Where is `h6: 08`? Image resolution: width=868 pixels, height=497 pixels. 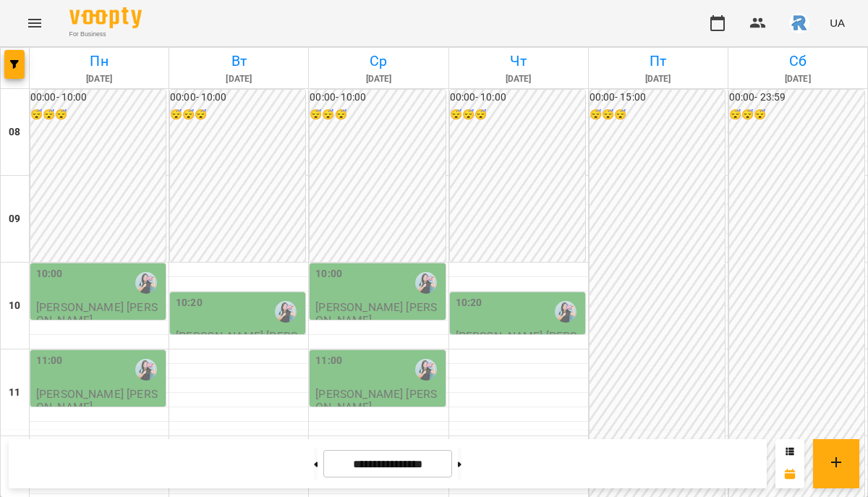
h6: 08 is located at coordinates (14, 132).